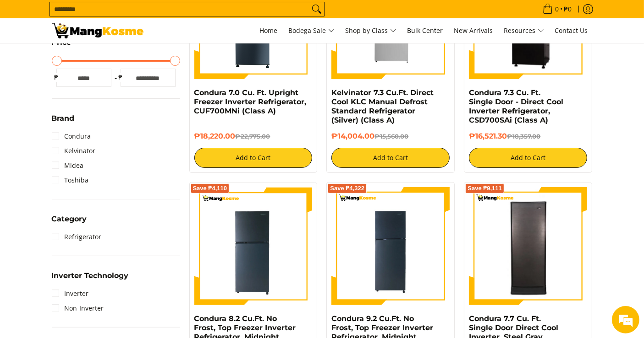  I want to click on h6: ₱14,004.00, so click(390, 136).